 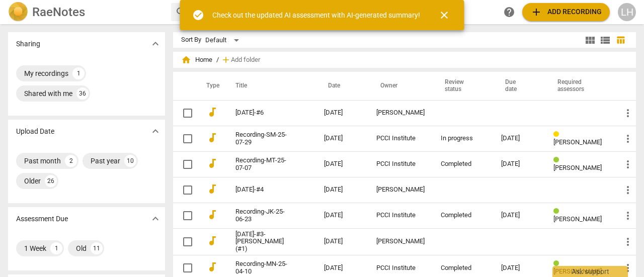 What do you see at coordinates (627, 12) in the screenshot?
I see `button: LH` at bounding box center [627, 12].